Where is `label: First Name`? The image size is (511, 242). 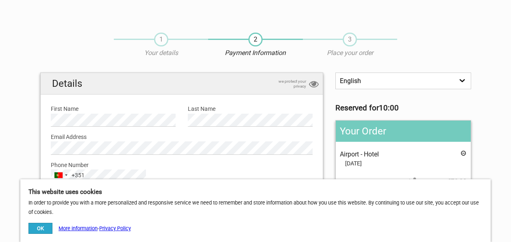
label: First Name is located at coordinates (113, 109).